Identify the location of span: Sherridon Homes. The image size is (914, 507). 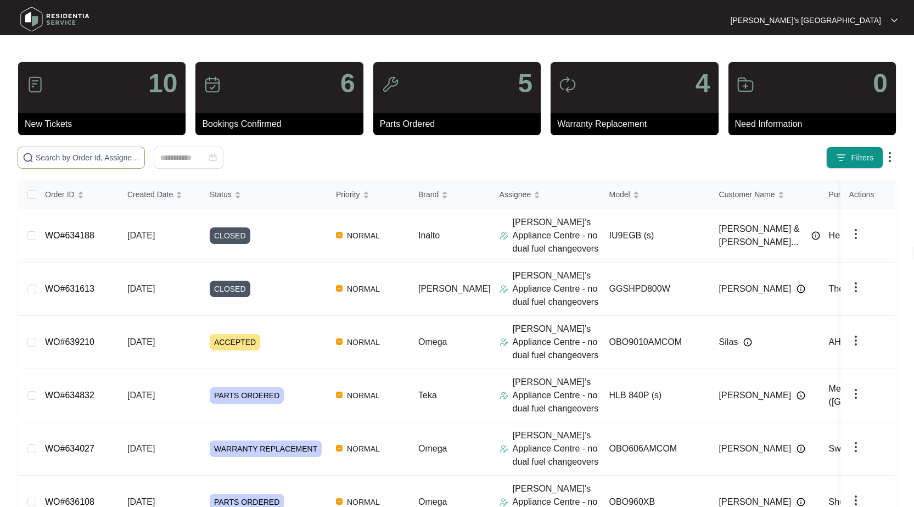
(863, 501).